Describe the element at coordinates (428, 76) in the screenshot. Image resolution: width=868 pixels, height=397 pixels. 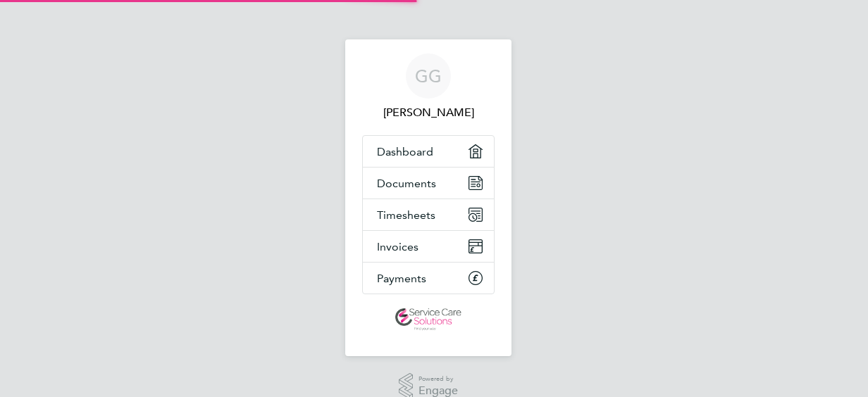
I see `span: GG` at that location.